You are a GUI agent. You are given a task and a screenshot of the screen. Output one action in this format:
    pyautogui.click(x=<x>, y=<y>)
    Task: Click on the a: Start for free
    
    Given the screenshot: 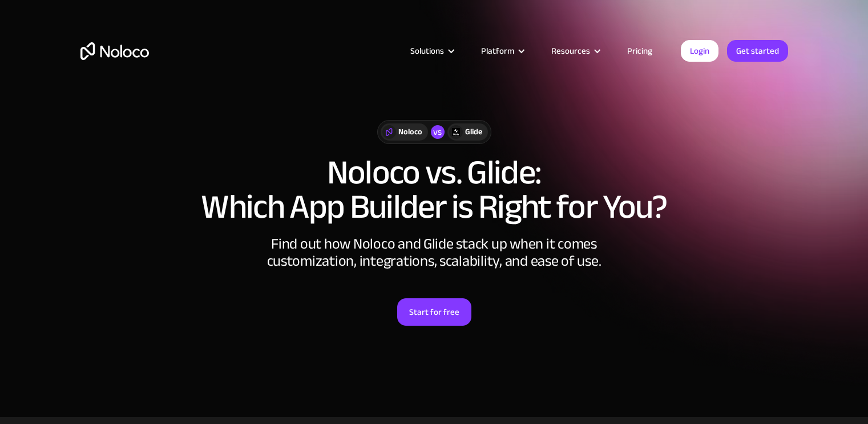 What is the action you would take?
    pyautogui.click(x=434, y=312)
    